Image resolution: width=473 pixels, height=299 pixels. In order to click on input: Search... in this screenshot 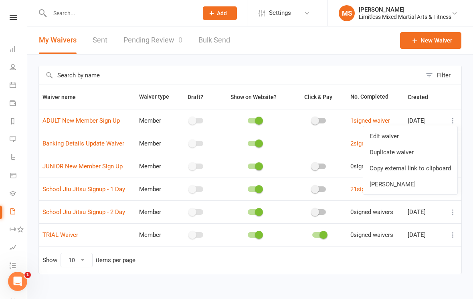, I will do `click(120, 13)`.